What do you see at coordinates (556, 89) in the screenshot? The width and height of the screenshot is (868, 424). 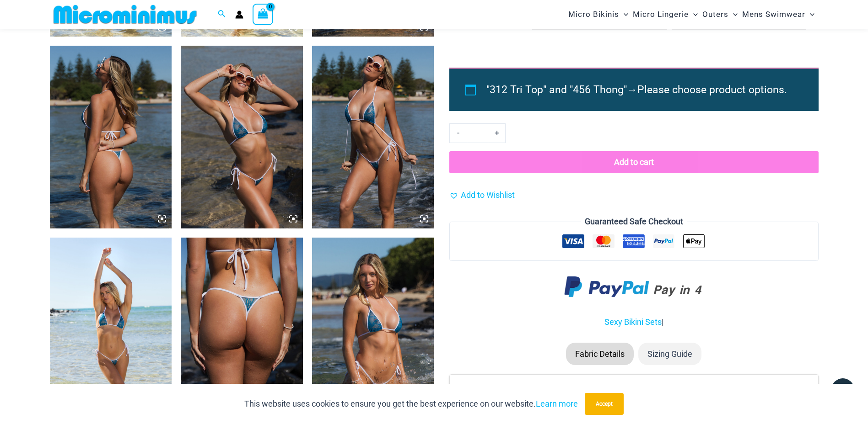 I see `span: "312 Tri Top" and "456 Thong"` at bounding box center [556, 89].